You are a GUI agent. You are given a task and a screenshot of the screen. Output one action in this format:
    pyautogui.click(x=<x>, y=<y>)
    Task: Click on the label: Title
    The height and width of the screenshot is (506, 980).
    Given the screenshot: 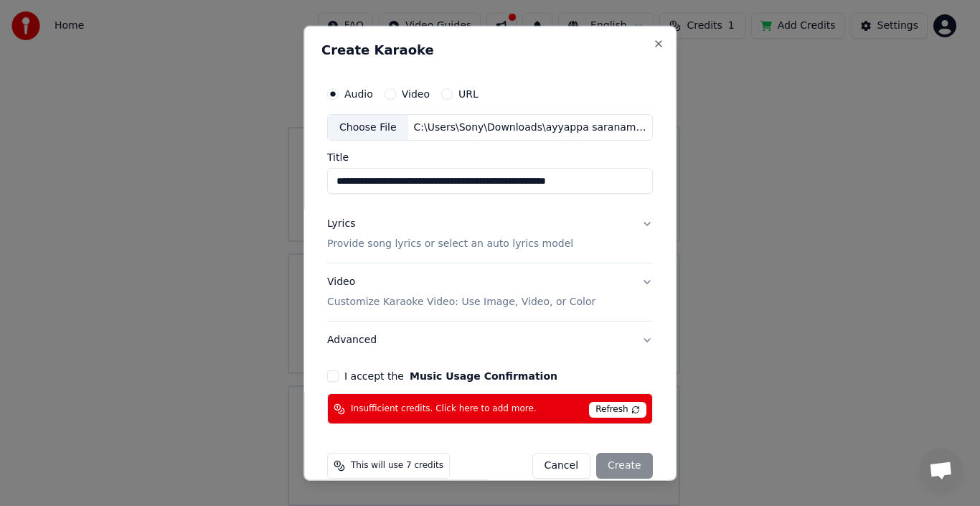 What is the action you would take?
    pyautogui.click(x=490, y=157)
    